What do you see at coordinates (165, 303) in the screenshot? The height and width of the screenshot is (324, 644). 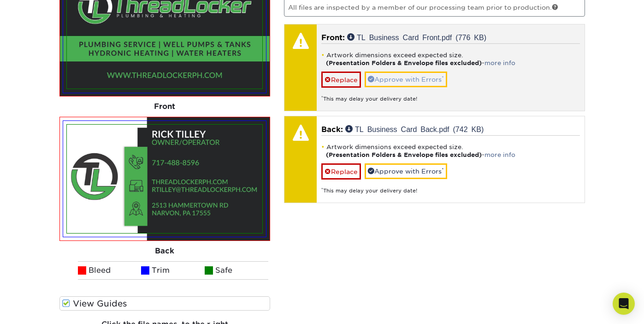 I see `label: View Guides` at bounding box center [165, 303].